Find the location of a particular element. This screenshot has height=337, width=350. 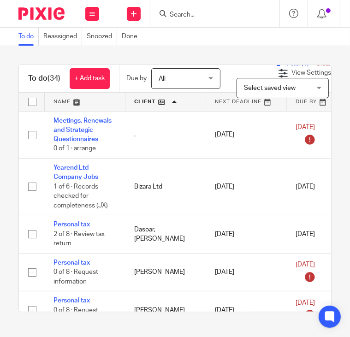

img: Pixie is located at coordinates (42, 13).